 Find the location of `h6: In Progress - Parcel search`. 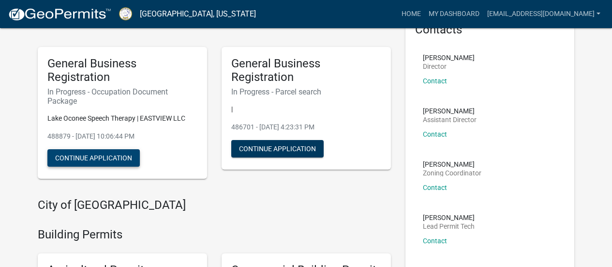

h6: In Progress - Parcel search is located at coordinates (306, 91).